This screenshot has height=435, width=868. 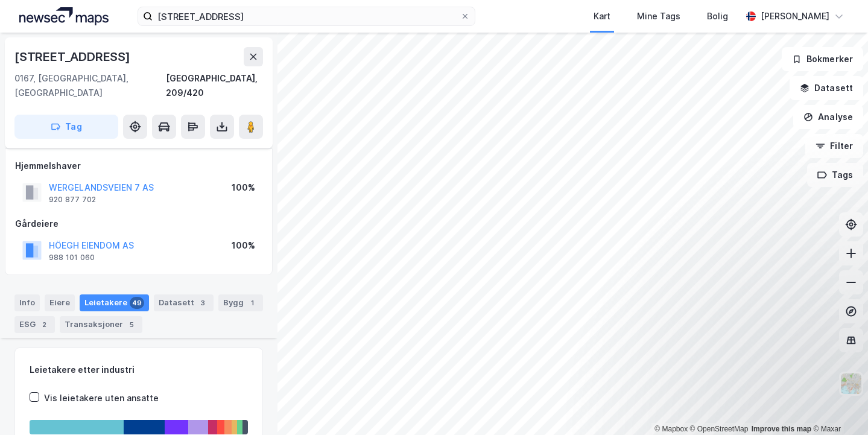 What do you see at coordinates (829, 117) in the screenshot?
I see `button: Analyse` at bounding box center [829, 117].